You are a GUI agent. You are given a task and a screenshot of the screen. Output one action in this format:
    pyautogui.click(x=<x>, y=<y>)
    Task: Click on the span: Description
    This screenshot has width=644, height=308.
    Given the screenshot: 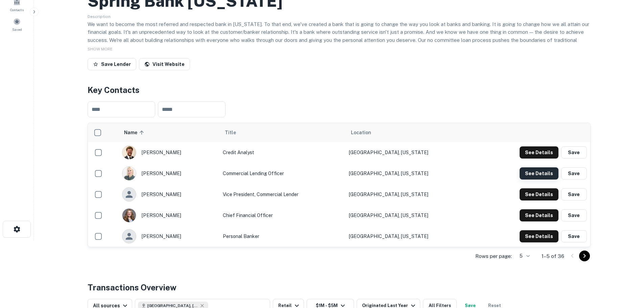 What is the action you would take?
    pyautogui.click(x=99, y=17)
    